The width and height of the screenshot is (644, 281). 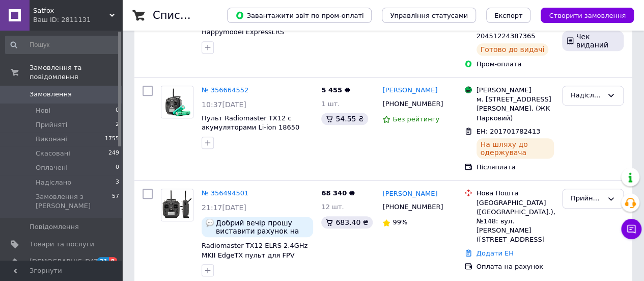 What do you see at coordinates (495, 253) in the screenshot?
I see `a: Додати ЕН` at bounding box center [495, 253].